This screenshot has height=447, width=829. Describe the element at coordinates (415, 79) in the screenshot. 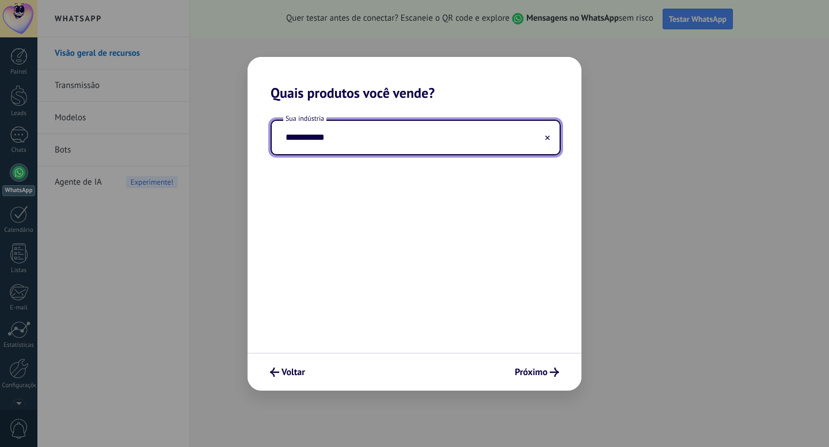

I see `h2: Quais produtos você vende?` at that location.